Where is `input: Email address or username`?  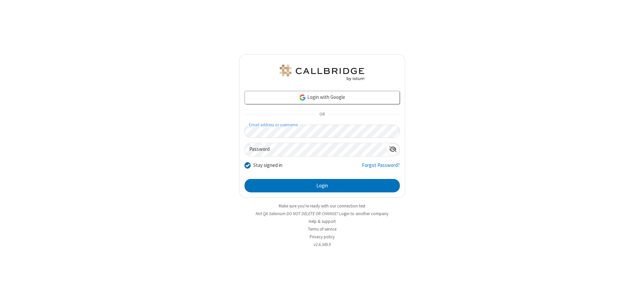
input: Email address or username is located at coordinates (322, 131).